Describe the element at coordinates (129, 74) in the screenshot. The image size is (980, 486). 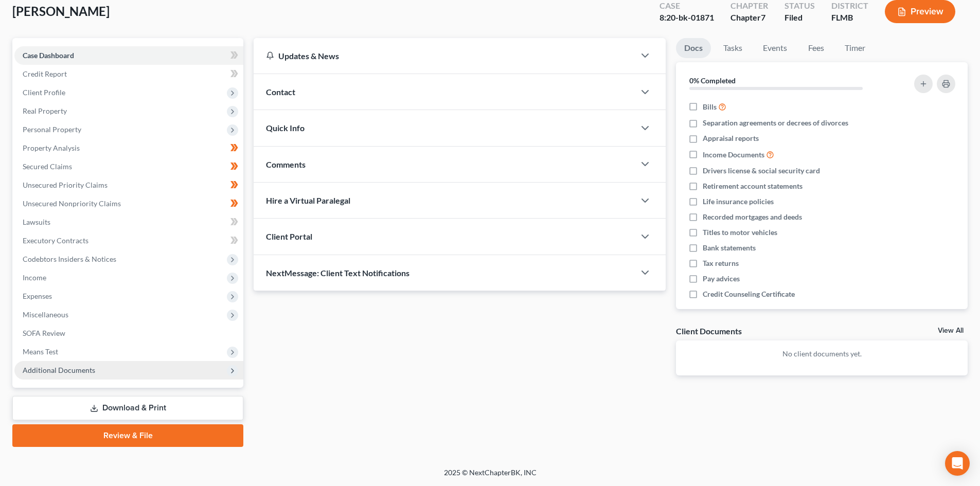
I see `a: Credit Report` at that location.